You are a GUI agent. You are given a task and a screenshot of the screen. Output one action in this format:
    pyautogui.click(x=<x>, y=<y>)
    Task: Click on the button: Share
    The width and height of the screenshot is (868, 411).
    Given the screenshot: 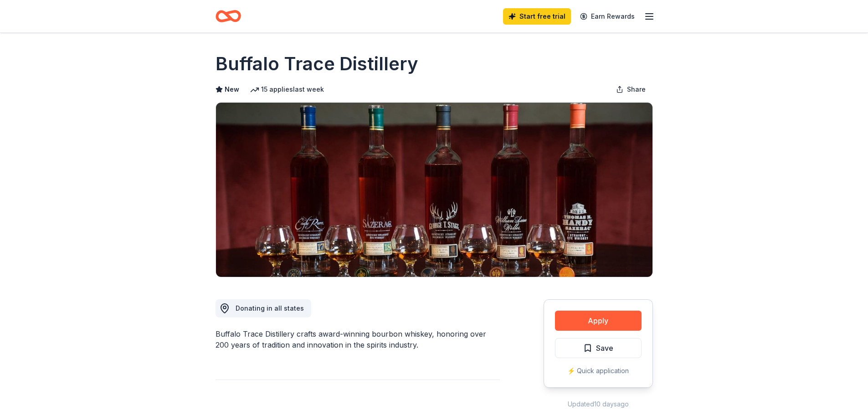 What is the action you would take?
    pyautogui.click(x=631, y=90)
    